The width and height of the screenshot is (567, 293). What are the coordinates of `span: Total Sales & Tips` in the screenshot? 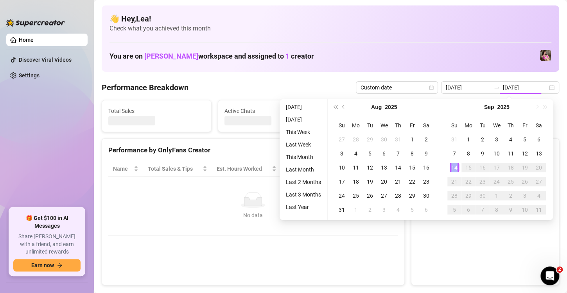 It's located at (174, 169).